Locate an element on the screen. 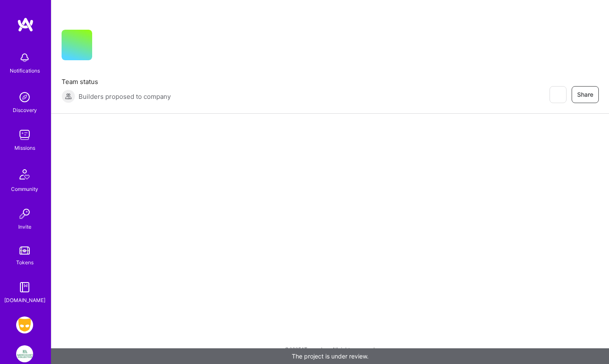  span: Team status is located at coordinates (116, 82).